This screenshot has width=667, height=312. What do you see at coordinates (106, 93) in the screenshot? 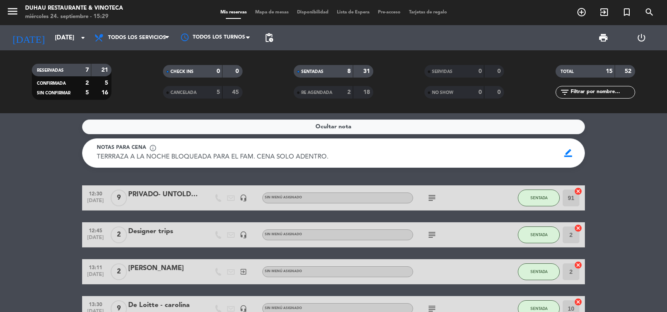
I see `strong: 16` at bounding box center [106, 93].